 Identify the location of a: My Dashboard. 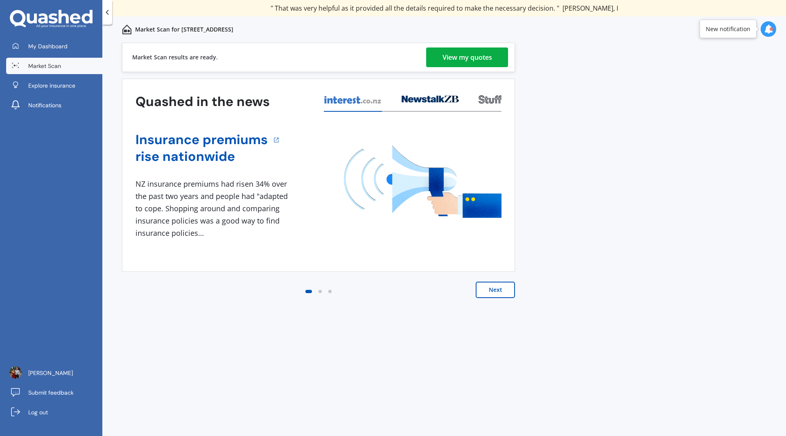
(54, 46).